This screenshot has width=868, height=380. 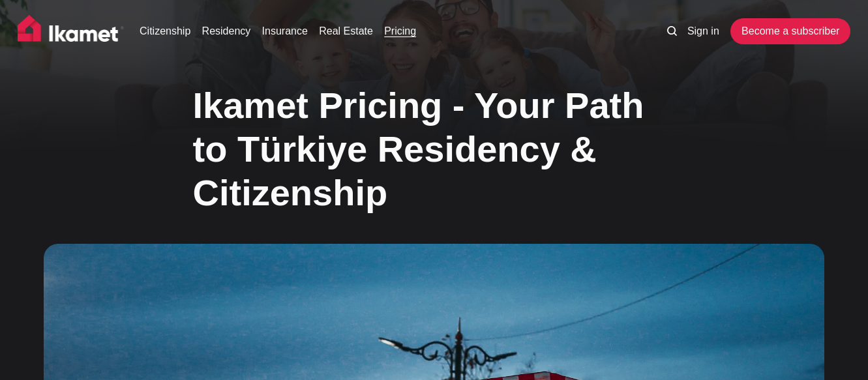 What do you see at coordinates (399, 31) in the screenshot?
I see `a: Pricing` at bounding box center [399, 31].